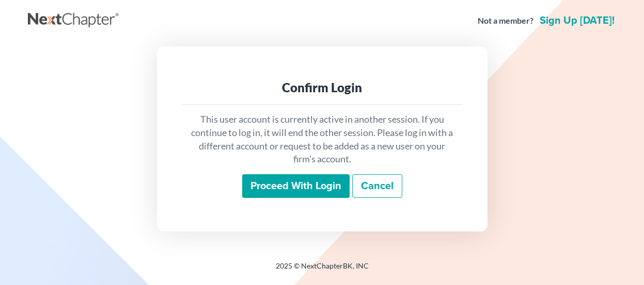 The width and height of the screenshot is (644, 285). Describe the element at coordinates (377, 186) in the screenshot. I see `a: Cancel` at that location.